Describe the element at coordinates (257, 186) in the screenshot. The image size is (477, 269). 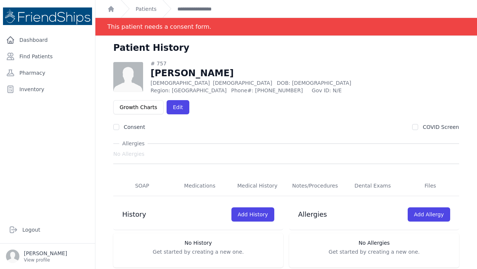
I see `a: Medical History` at that location.